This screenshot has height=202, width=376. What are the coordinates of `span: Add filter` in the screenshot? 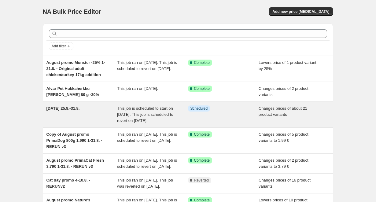 It's located at (59, 46).